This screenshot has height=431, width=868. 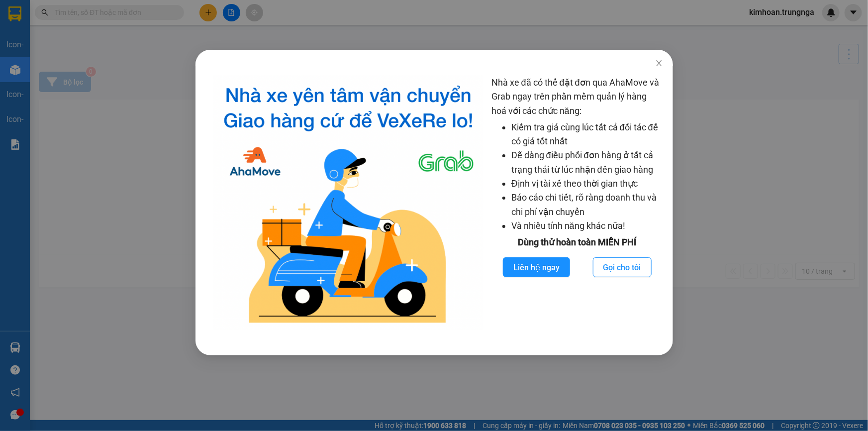 What do you see at coordinates (536, 267) in the screenshot?
I see `button: Liên hệ ngay` at bounding box center [536, 267].